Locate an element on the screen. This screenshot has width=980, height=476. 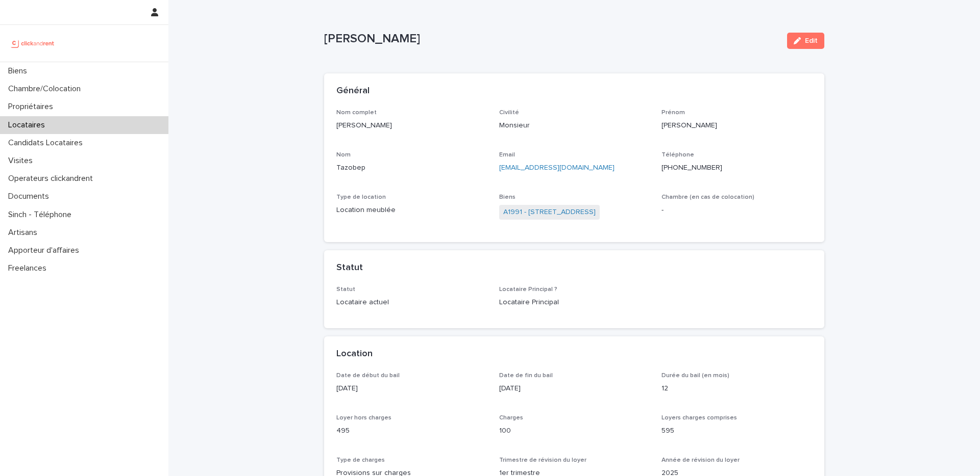
p: Locataire actuel is located at coordinates (411, 303).